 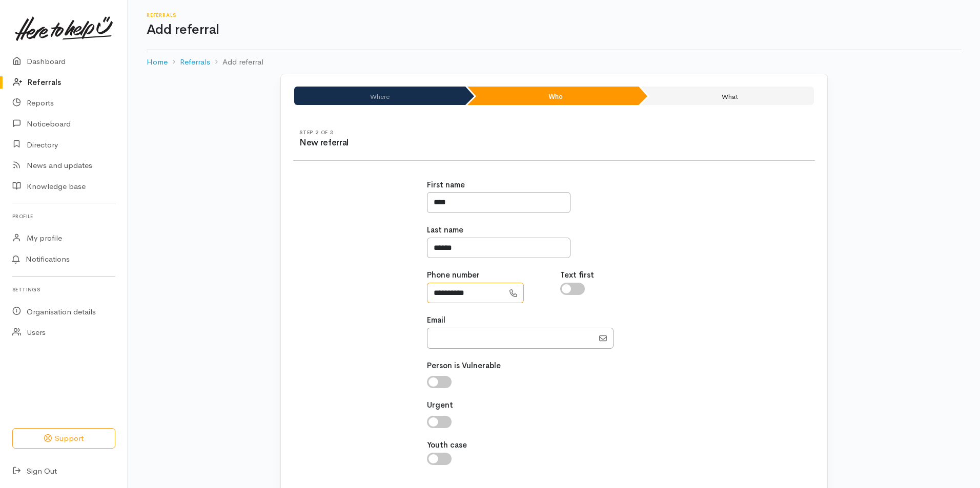 What do you see at coordinates (446, 185) in the screenshot?
I see `label: First name` at bounding box center [446, 185].